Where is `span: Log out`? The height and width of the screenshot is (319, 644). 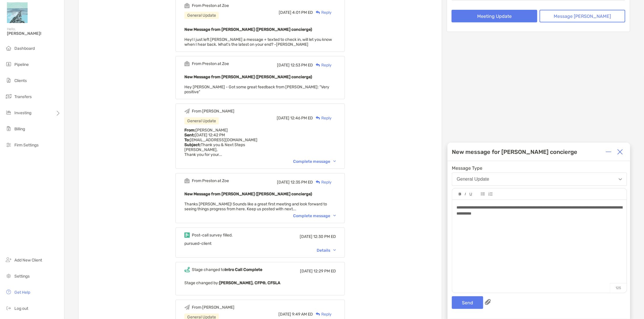 span: Log out is located at coordinates (21, 308).